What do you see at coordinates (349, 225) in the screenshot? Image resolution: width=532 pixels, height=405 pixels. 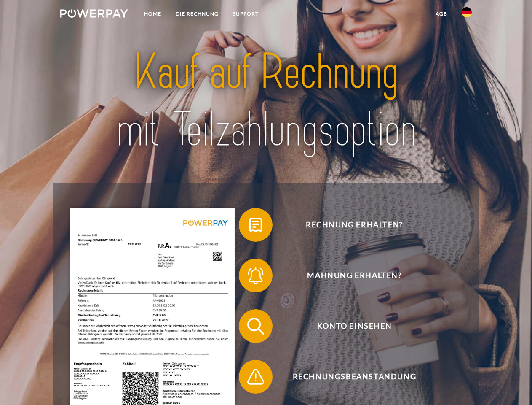 I see `a: Rechnung erhalten?` at bounding box center [349, 225].